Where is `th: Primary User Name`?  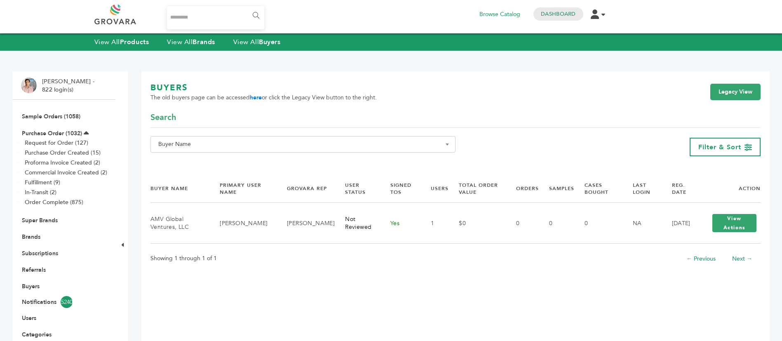
th: Primary User Name is located at coordinates (243, 189).